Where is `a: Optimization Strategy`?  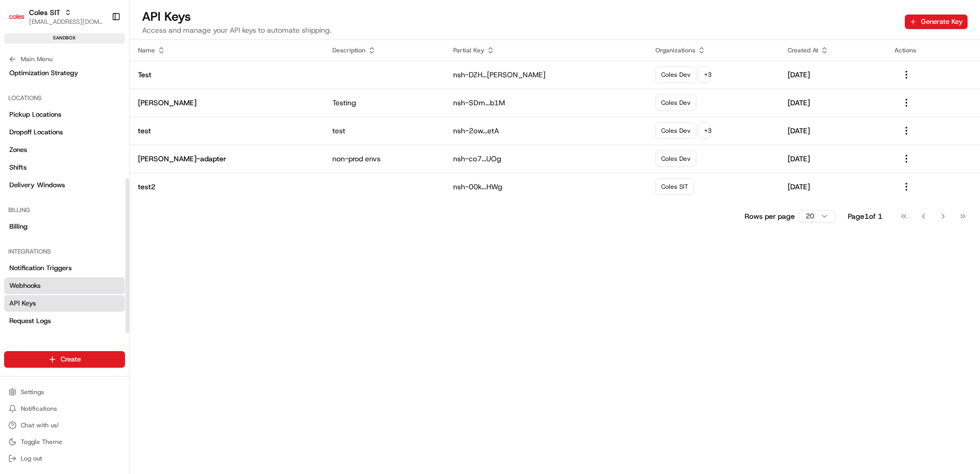
a: Optimization Strategy is located at coordinates (64, 73).